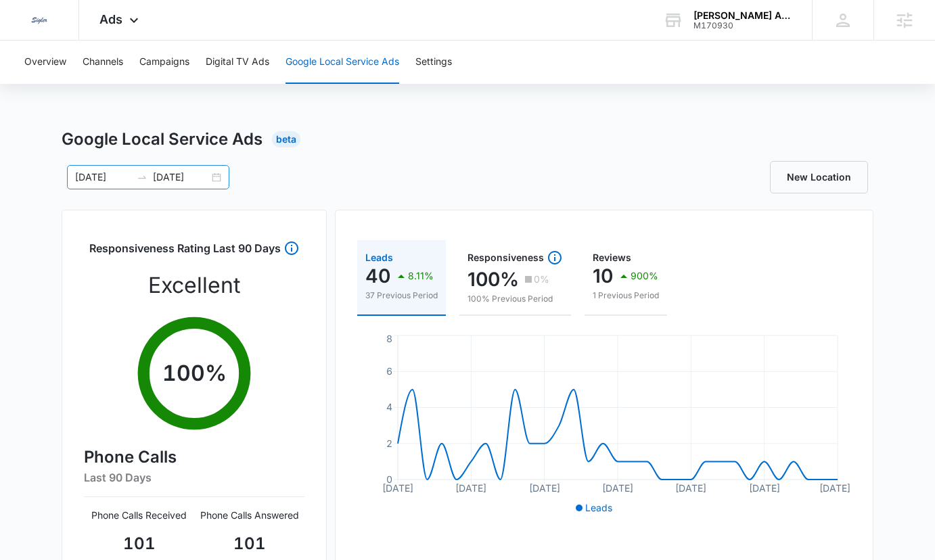 This screenshot has width=935, height=560. What do you see at coordinates (743, 26) in the screenshot?
I see `div: account id` at bounding box center [743, 26].